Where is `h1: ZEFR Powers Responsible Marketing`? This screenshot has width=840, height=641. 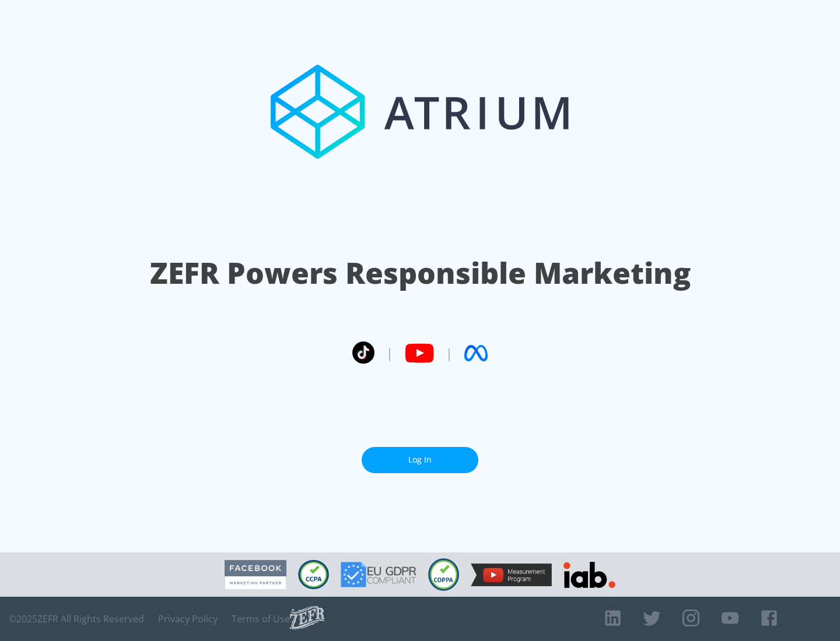 h1: ZEFR Powers Responsible Marketing is located at coordinates (420, 273).